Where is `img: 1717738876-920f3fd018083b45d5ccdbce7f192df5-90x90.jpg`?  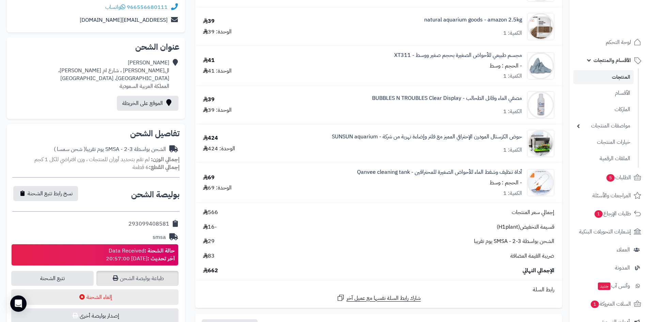
img: 1717738876-920f3fd018083b45d5ccdbce7f192df5-90x90.jpg is located at coordinates (541, 27).